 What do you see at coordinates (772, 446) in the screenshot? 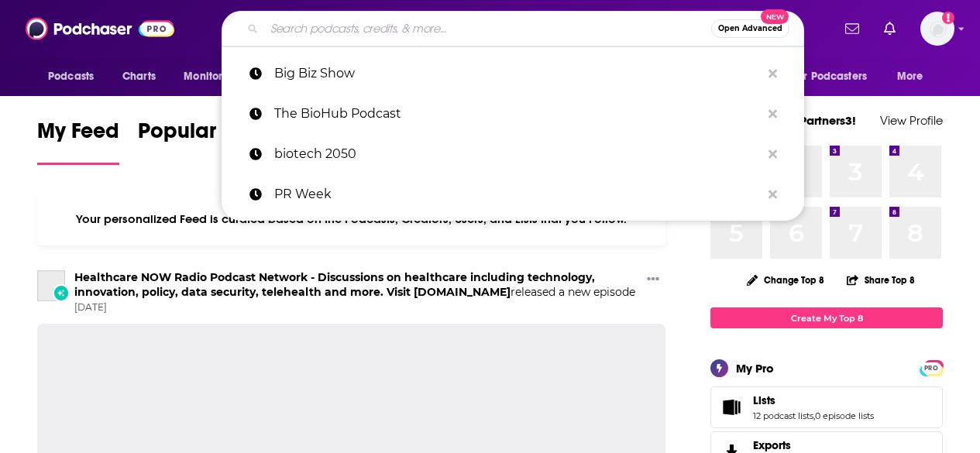
I see `span: Exports` at bounding box center [772, 446].